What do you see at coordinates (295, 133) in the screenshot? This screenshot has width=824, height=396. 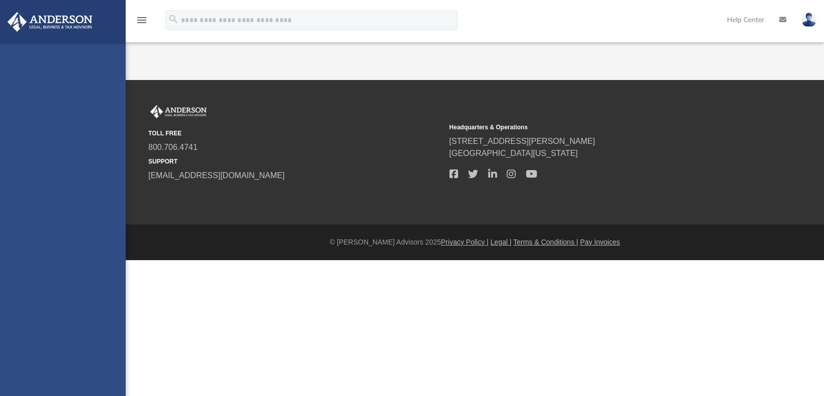 I see `small: TOLL FREE` at bounding box center [295, 133].